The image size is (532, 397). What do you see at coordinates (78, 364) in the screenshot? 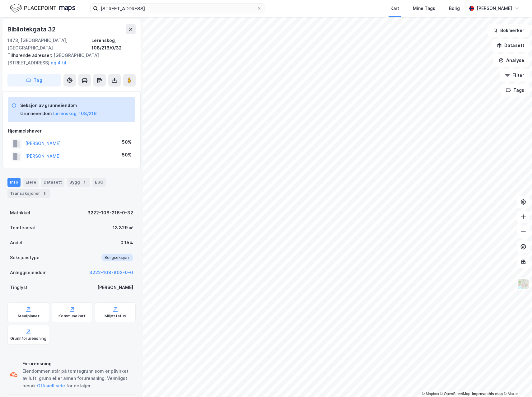
I see `div: Forurensning` at bounding box center [78, 364].